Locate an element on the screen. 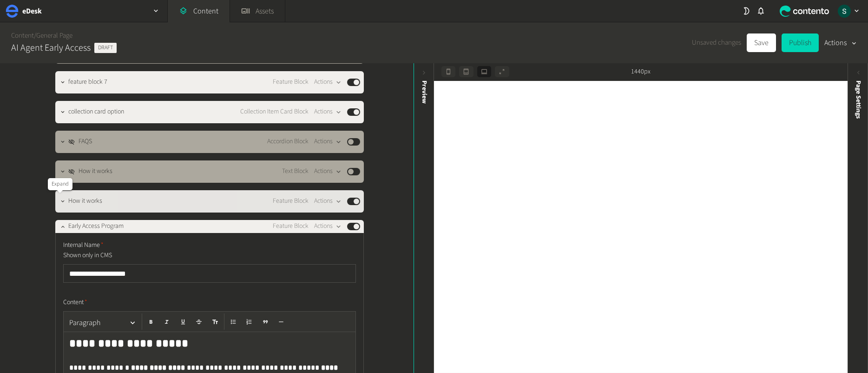 The width and height of the screenshot is (868, 373). span: Page Settings is located at coordinates (859, 100).